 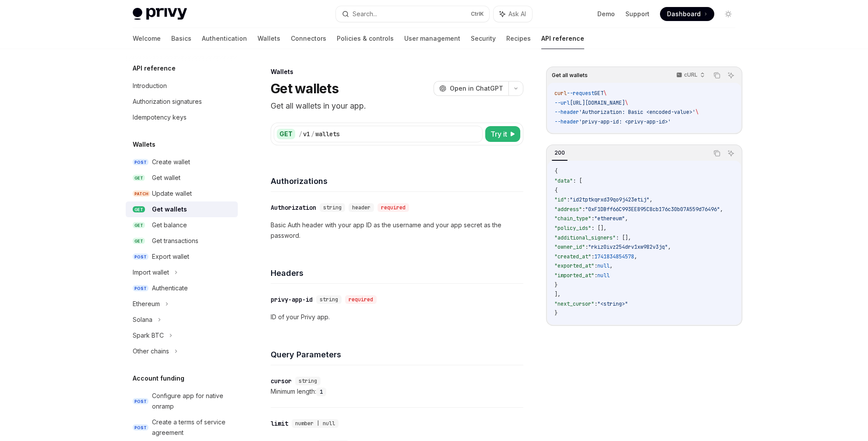 What do you see at coordinates (365, 14) in the screenshot?
I see `div: Search...` at bounding box center [365, 14].